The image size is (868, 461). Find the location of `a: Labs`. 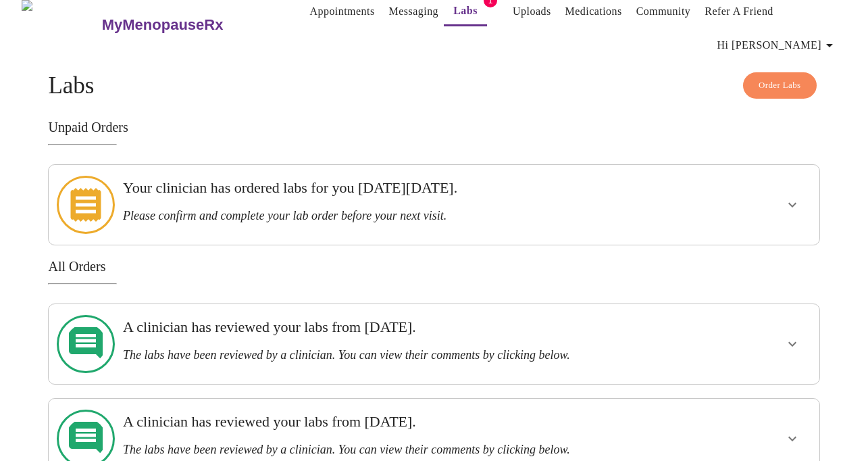

a: Labs is located at coordinates (465, 10).